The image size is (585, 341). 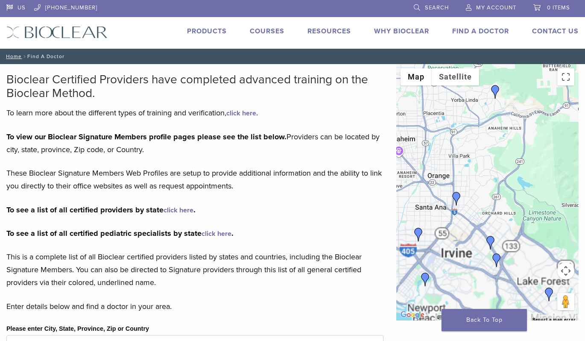 What do you see at coordinates (12, 56) in the screenshot?
I see `a: Home` at bounding box center [12, 56].